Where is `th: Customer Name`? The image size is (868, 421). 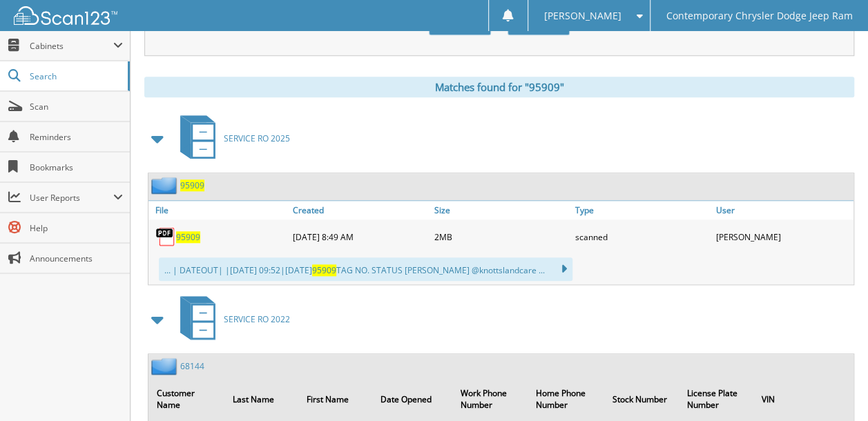
th: Customer Name is located at coordinates (187, 398).